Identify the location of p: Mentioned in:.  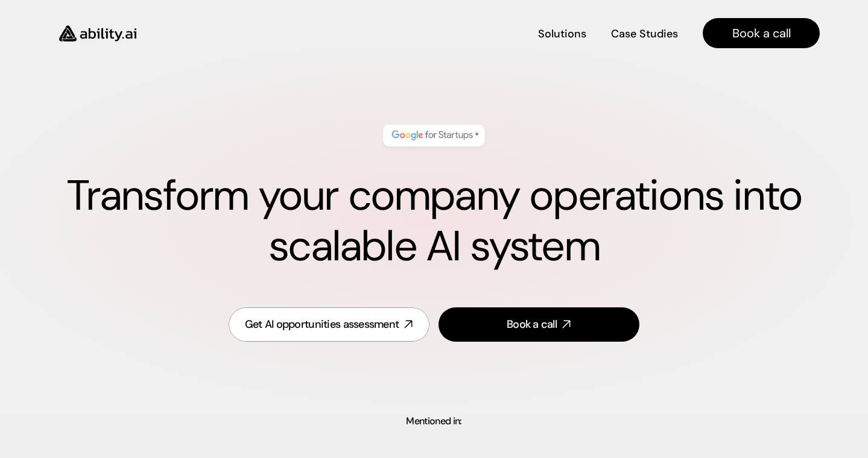
(434, 422).